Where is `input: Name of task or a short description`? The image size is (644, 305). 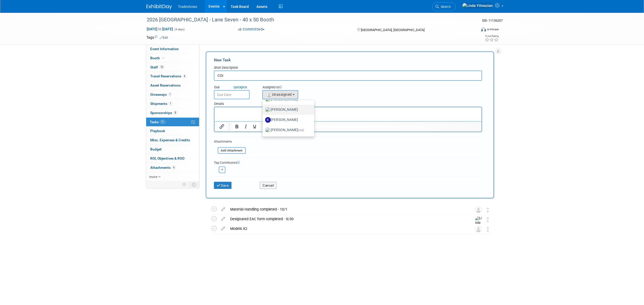
input: Name of task or a short description is located at coordinates (348, 76).